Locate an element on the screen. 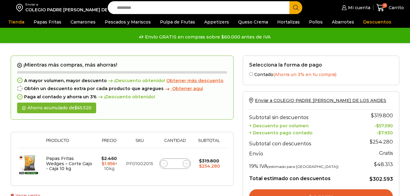 The image size is (410, 196). th: + Descuento por volumen is located at coordinates (305, 125).